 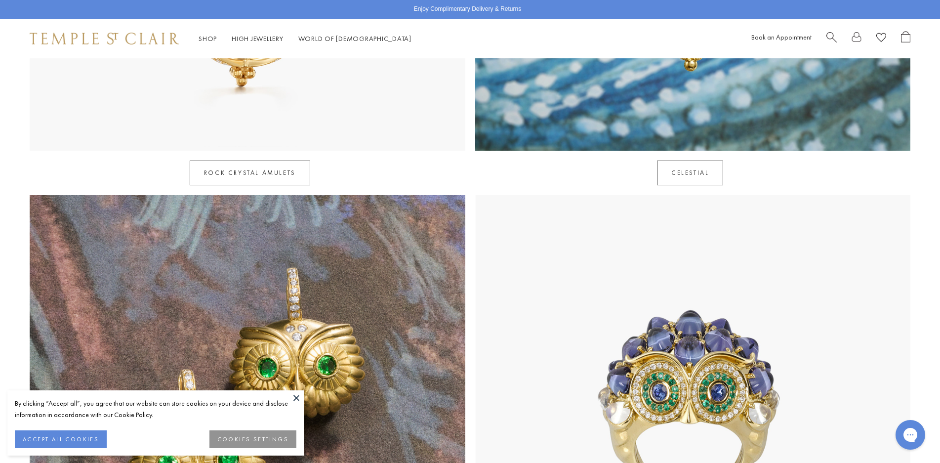 What do you see at coordinates (881, 39) in the screenshot?
I see `a: View Wishlist` at bounding box center [881, 39].